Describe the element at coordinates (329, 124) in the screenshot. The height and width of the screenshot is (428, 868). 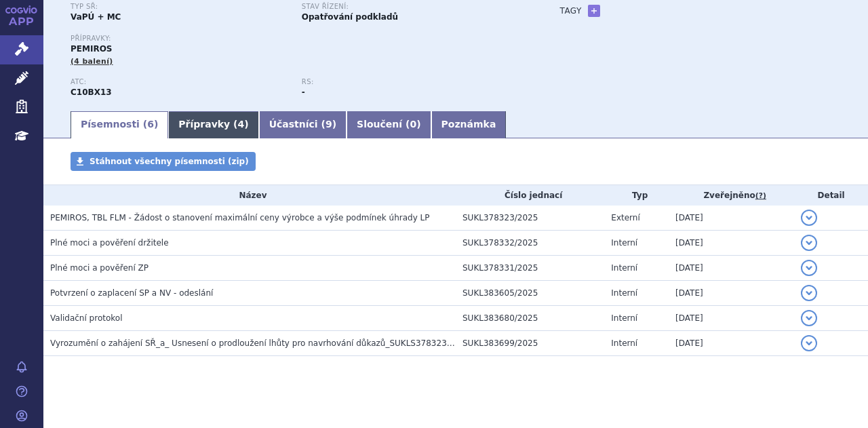
I see `span: 9` at that location.